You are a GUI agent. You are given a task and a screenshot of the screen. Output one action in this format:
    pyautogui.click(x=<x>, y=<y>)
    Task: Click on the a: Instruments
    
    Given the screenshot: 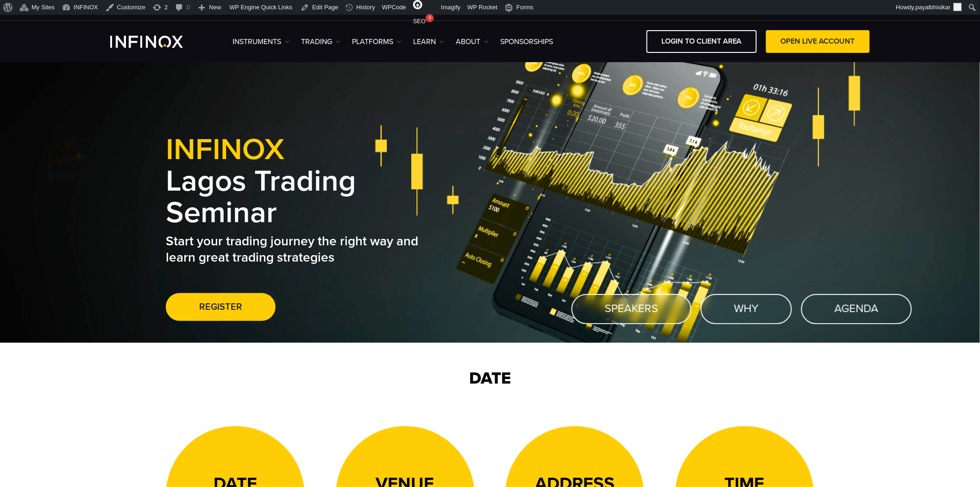 What is the action you would take?
    pyautogui.click(x=261, y=42)
    